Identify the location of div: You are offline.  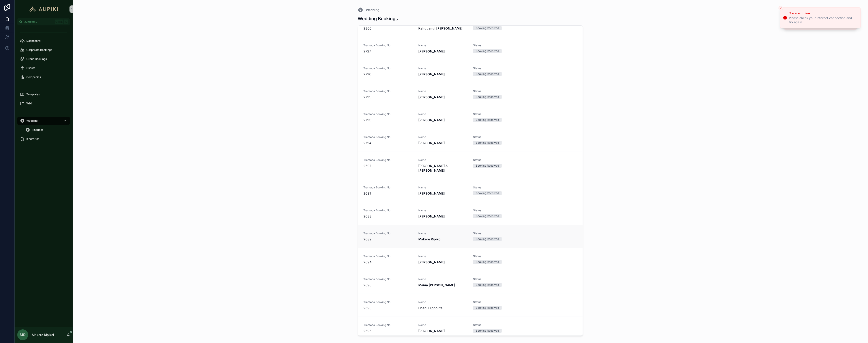
(823, 13).